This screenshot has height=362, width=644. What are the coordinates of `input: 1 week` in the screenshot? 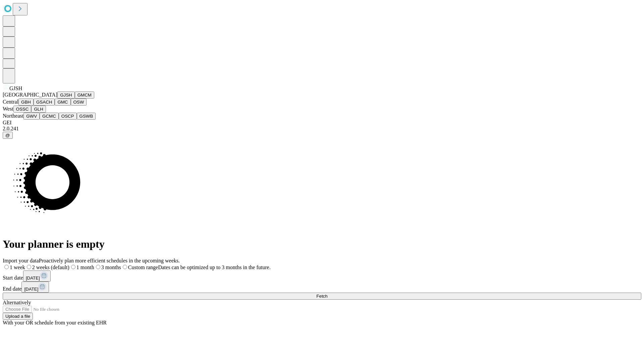 It's located at (7, 267).